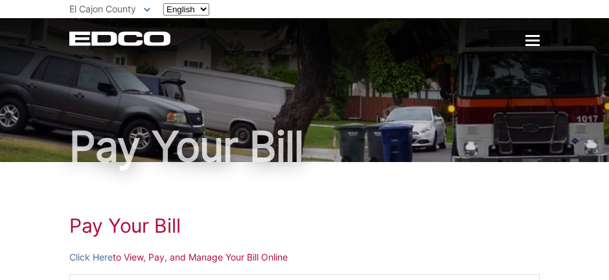 The image size is (609, 280). I want to click on p: to View, Pay, and Manage Your Bill Online, so click(305, 257).